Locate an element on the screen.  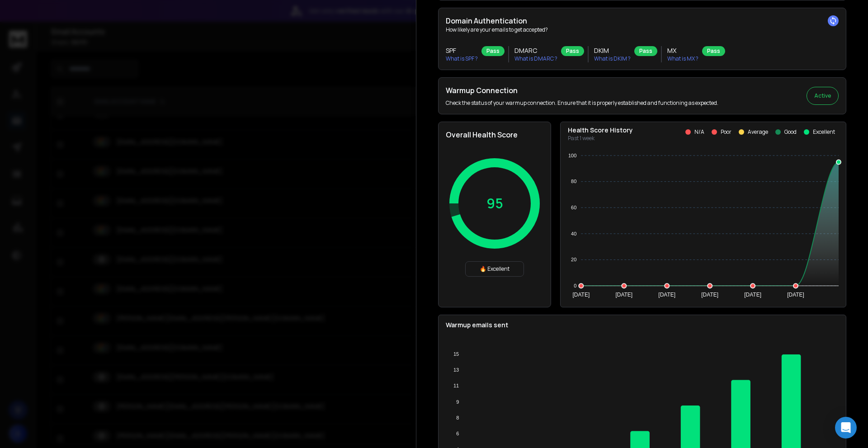
p: N/A is located at coordinates (700, 132).